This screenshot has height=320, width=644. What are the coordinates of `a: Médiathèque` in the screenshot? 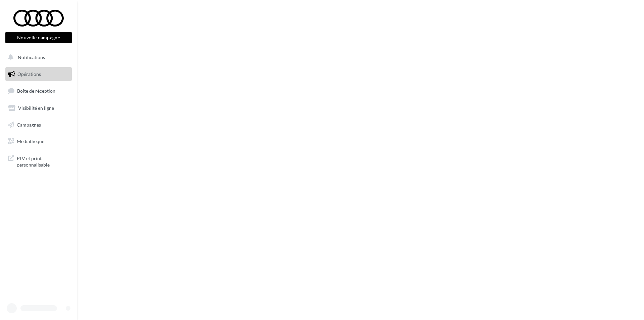 It's located at (39, 141).